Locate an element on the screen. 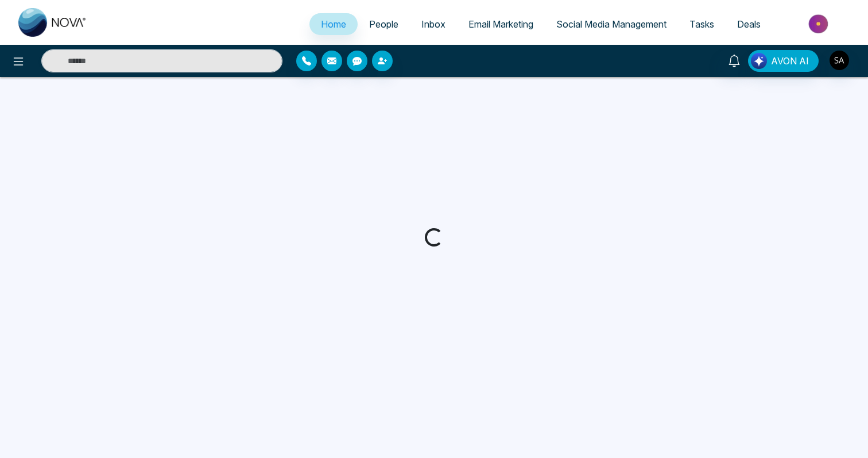 The width and height of the screenshot is (868, 458). span: AVON AI is located at coordinates (790, 61).